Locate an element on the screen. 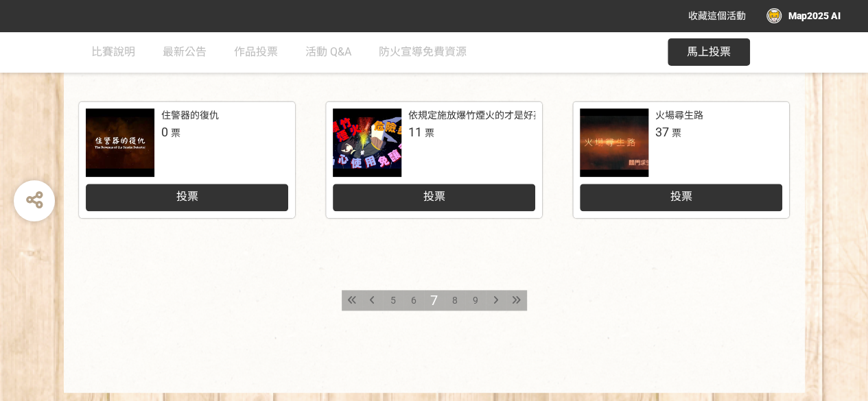 Image resolution: width=868 pixels, height=401 pixels. span: 9 is located at coordinates (475, 300).